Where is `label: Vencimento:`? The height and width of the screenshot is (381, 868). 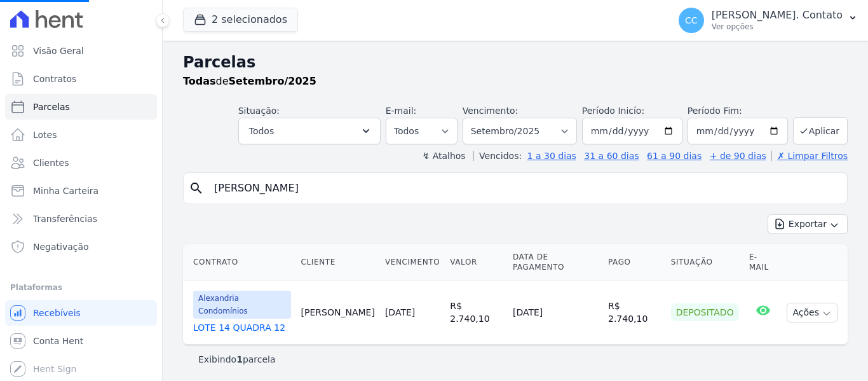 label: Vencimento: is located at coordinates (490, 111).